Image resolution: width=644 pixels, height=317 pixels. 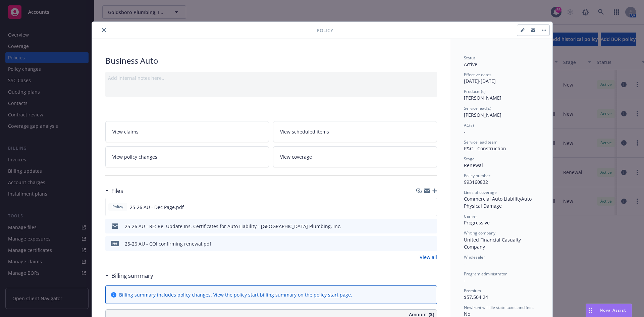 What do you see at coordinates (469, 125) in the screenshot?
I see `span: AC(s)` at bounding box center [469, 125].